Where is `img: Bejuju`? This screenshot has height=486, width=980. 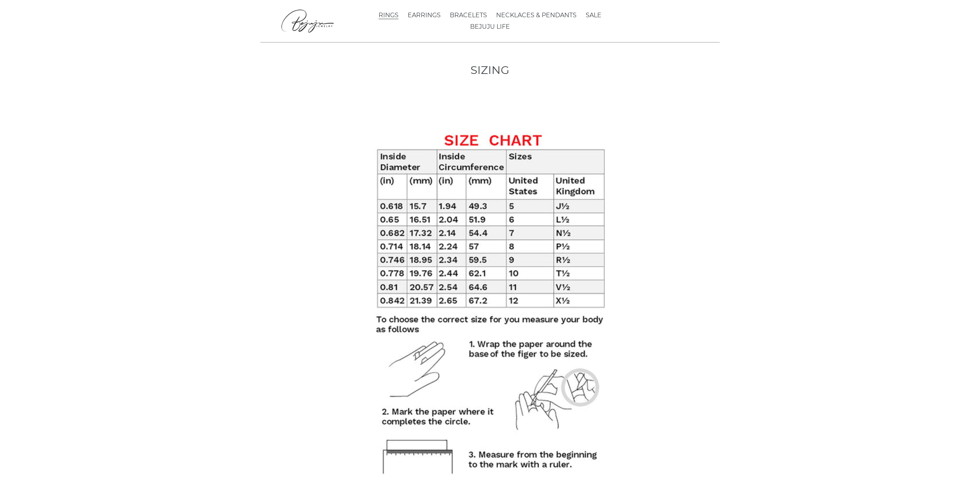
img: Bejuju is located at coordinates (312, 21).